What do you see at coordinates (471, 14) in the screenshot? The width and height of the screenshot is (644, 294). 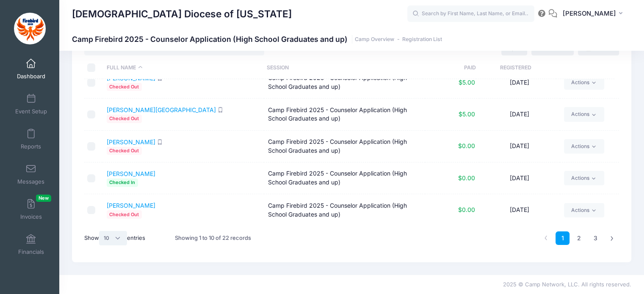 I see `input: Search by First Name, Last Name, or Email...` at bounding box center [471, 14].